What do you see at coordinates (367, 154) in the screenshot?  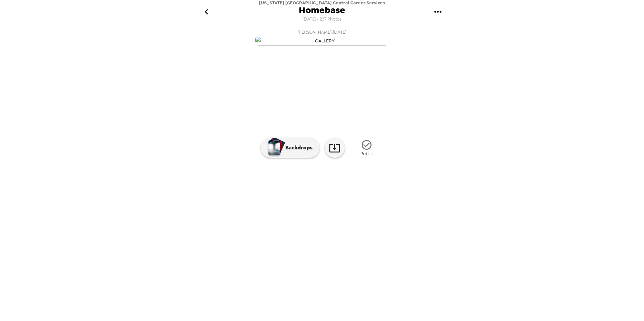 I see `span: Public` at bounding box center [367, 154].